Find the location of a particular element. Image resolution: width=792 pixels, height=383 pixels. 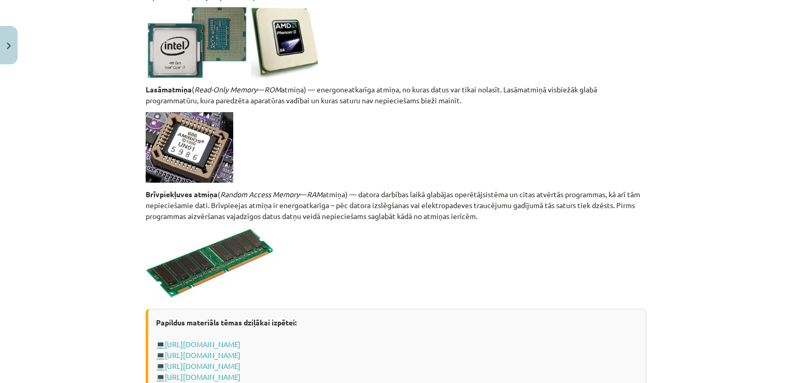

em: RAM is located at coordinates (315, 194).